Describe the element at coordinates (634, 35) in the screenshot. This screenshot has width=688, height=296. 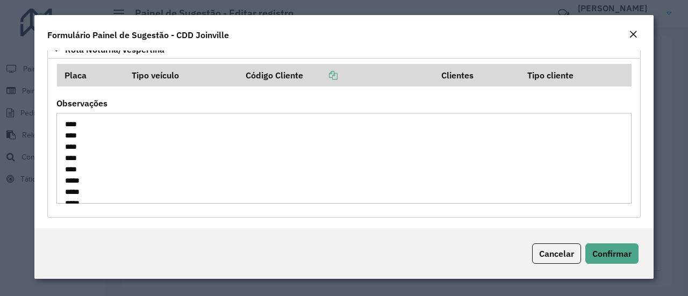
I see `button: Close` at that location.